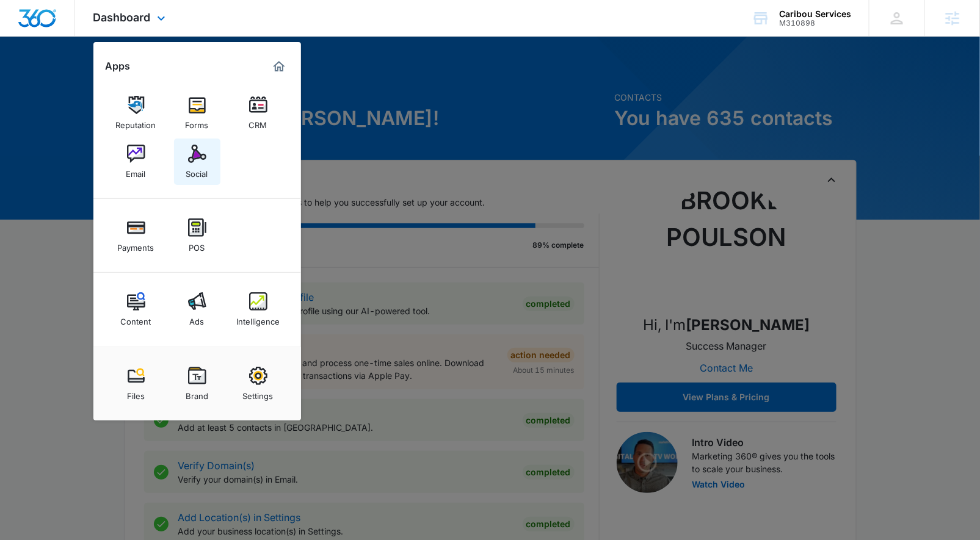 This screenshot has height=540, width=980. Describe the element at coordinates (279, 67) in the screenshot. I see `a: Marketing 360® Dashboard` at that location.